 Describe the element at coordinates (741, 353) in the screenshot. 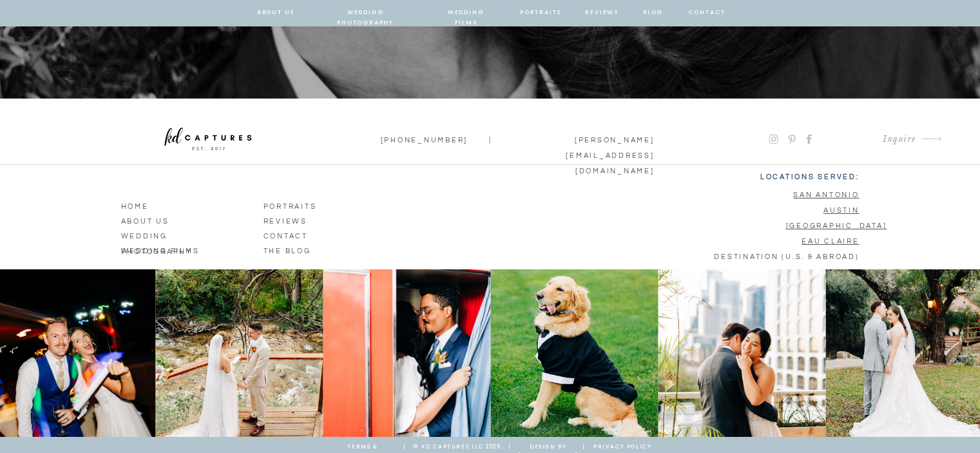

I see `img: Wedding Photos at the Line Hotel-3024` at that location.